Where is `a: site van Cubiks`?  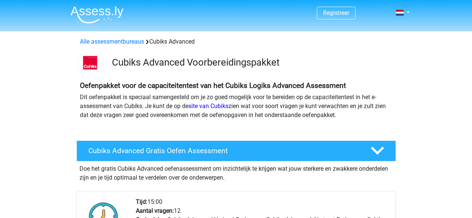 a: site van Cubiks is located at coordinates (208, 106).